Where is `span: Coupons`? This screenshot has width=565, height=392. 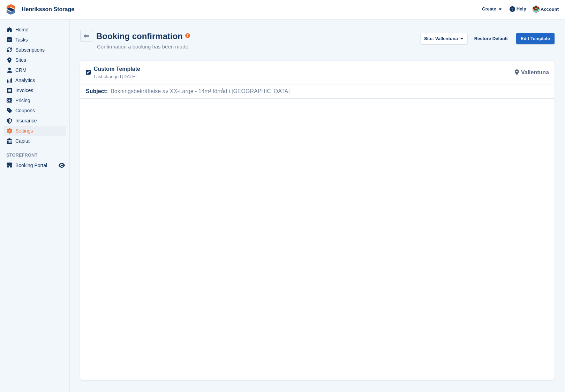
span: Coupons is located at coordinates (36, 111).